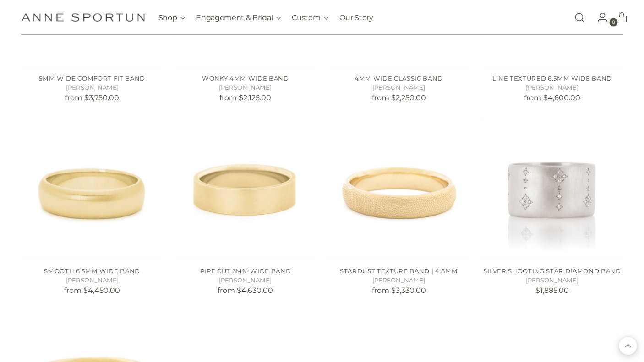  What do you see at coordinates (579, 17) in the screenshot?
I see `a: Open search modal` at bounding box center [579, 17].